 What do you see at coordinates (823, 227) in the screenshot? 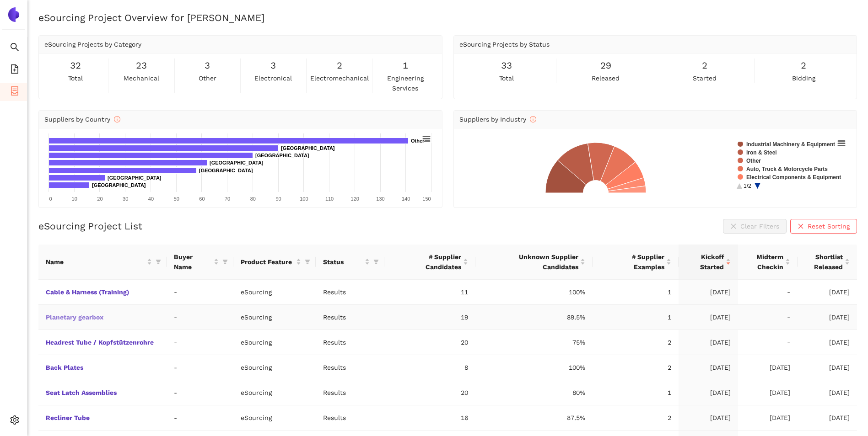
I see `button: closeReset Sorting` at bounding box center [823, 227].